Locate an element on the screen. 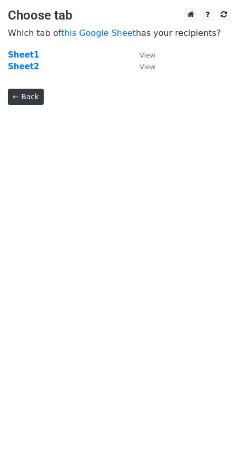 This screenshot has height=455, width=238. a: this Google Sheet is located at coordinates (99, 33).